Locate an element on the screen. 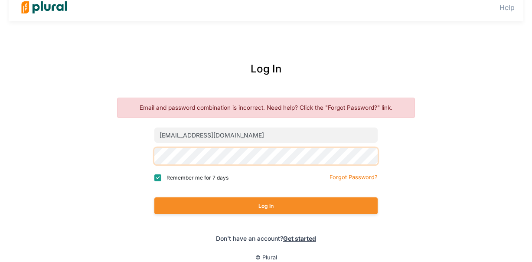 Image resolution: width=532 pixels, height=262 pixels. input: Email address is located at coordinates (266, 135).